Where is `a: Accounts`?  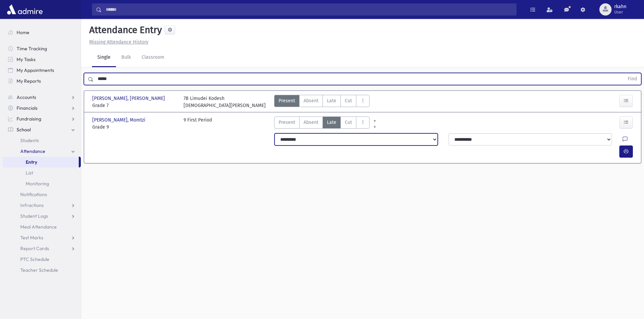 a: Accounts is located at coordinates (42, 97).